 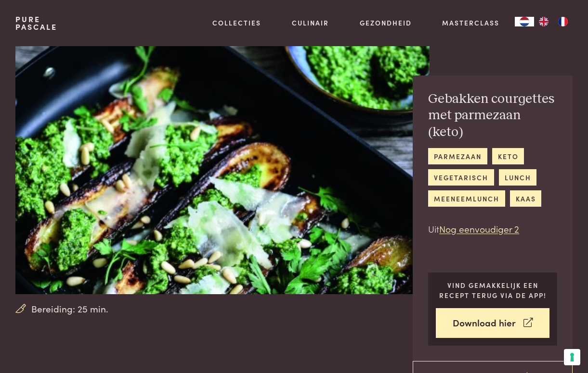 I want to click on a: Masterclass, so click(x=470, y=23).